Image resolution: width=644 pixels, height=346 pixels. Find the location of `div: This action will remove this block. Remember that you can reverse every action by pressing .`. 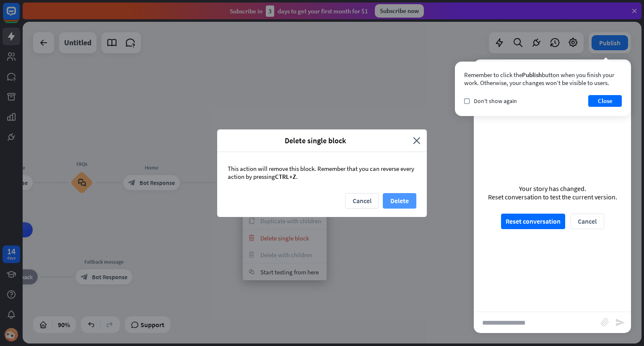

div: This action will remove this block. Remember that you can reverse every action by pressing . is located at coordinates (322, 173).